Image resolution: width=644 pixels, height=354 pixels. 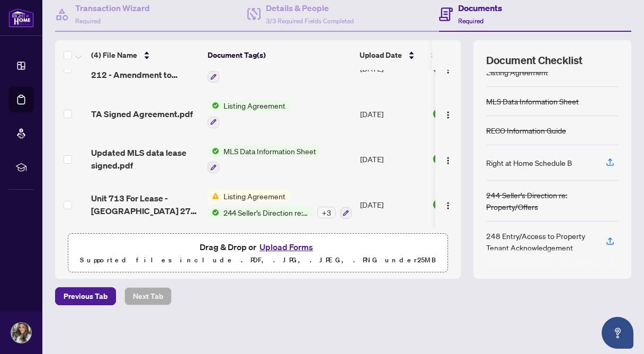 What do you see at coordinates (552, 201) in the screenshot?
I see `div: 244 Seller’s Direction re: Property/Offers` at bounding box center [552, 201].